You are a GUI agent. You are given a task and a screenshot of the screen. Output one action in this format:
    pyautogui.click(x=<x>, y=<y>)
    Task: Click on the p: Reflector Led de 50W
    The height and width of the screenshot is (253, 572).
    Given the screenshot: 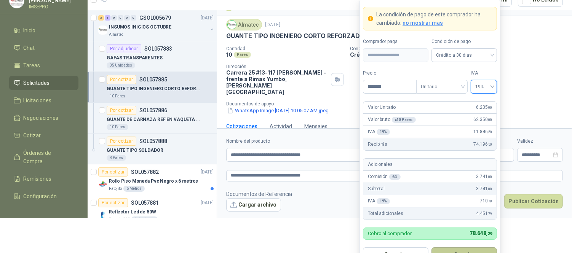 What is the action you would take?
    pyautogui.click(x=133, y=212)
    